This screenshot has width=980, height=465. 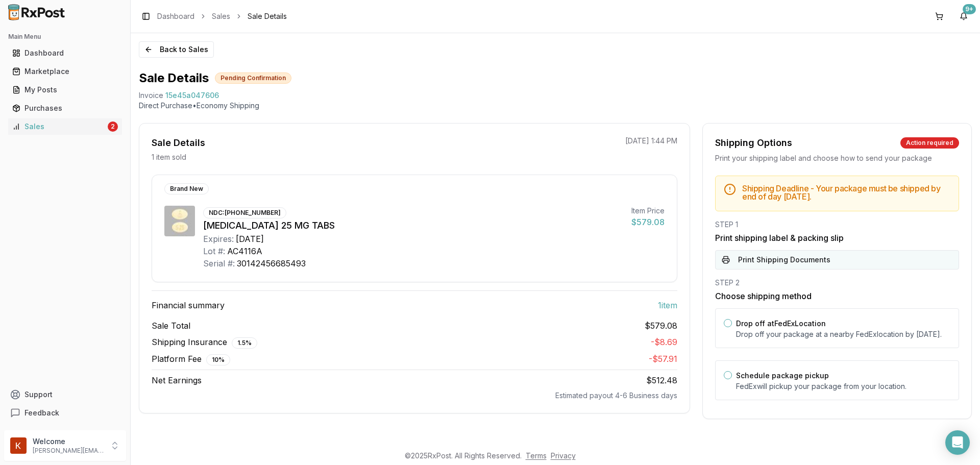 I want to click on p: FedEx will pickup your package from your location., so click(x=843, y=386).